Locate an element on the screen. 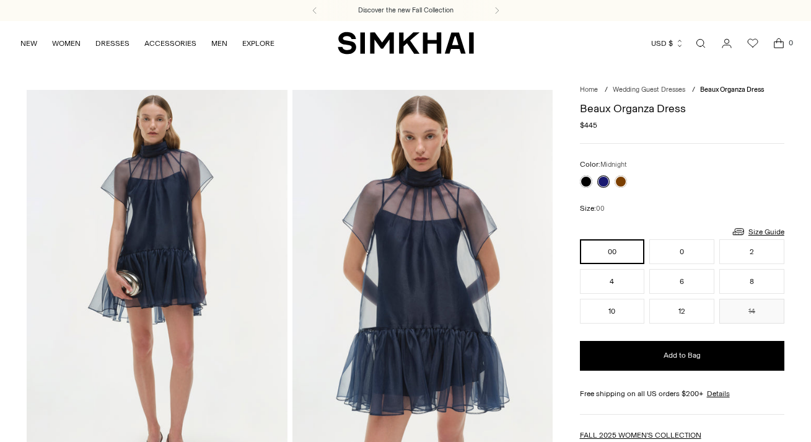 The image size is (811, 442). button: 12 is located at coordinates (682, 311).